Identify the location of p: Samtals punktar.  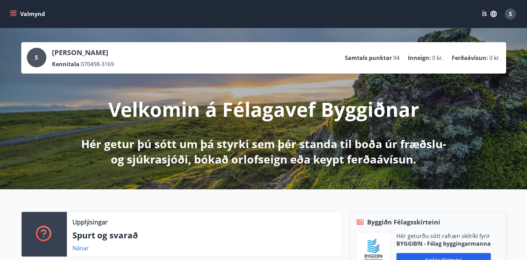
(368, 58).